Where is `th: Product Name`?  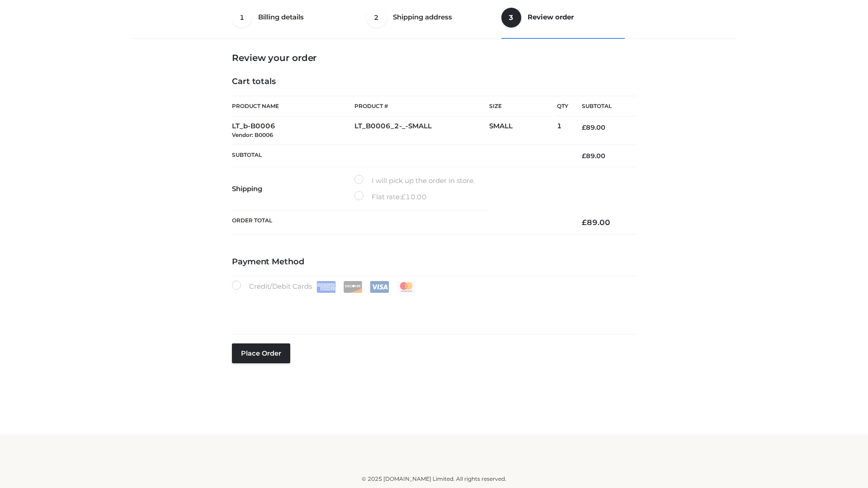
th: Product Name is located at coordinates (293, 106).